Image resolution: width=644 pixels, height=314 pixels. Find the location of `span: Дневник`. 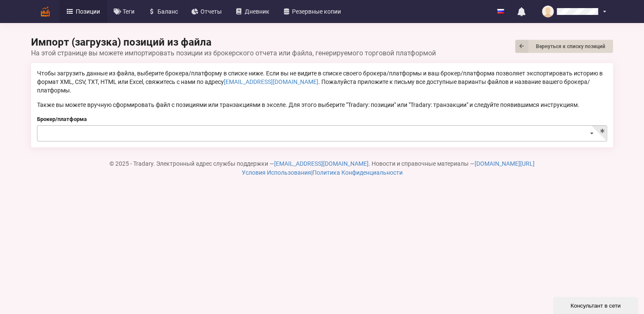

span: Дневник is located at coordinates (257, 12).